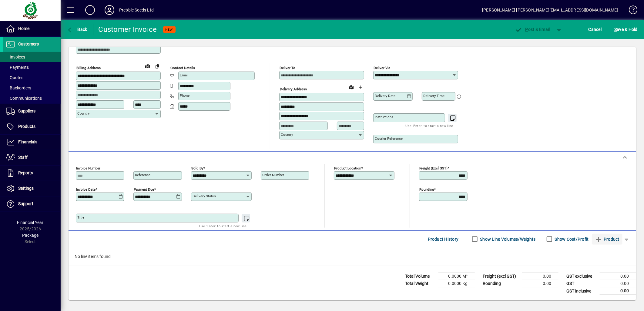 The image size is (644, 311). I want to click on span: Quotes, so click(15, 78).